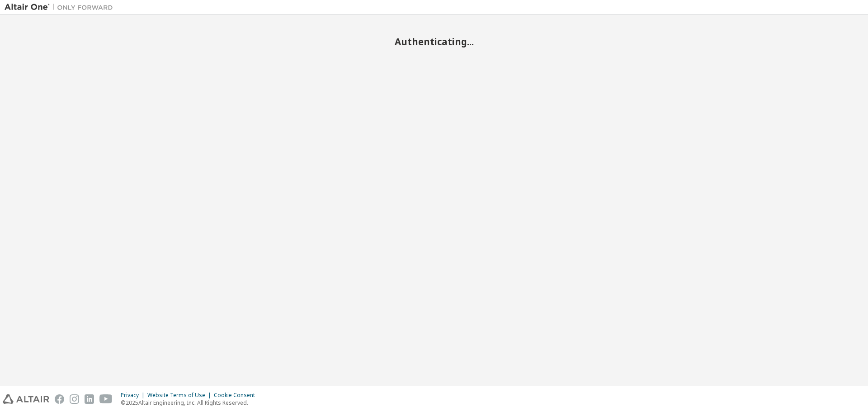 The width and height of the screenshot is (868, 412). I want to click on div: Privacy, so click(133, 395).